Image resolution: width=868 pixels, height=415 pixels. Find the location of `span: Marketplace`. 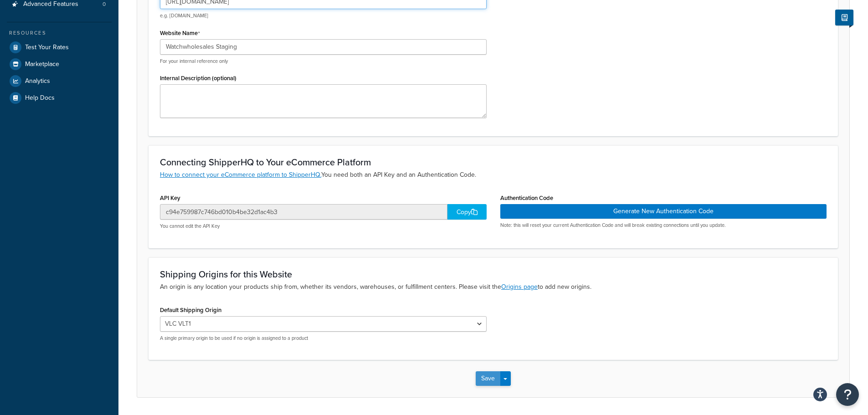

span: Marketplace is located at coordinates (42, 64).